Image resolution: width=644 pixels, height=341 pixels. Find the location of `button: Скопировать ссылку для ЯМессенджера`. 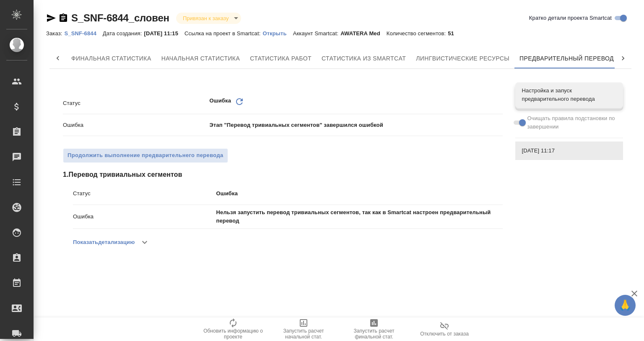

button: Скопировать ссылку для ЯМессенджера is located at coordinates (51, 18).